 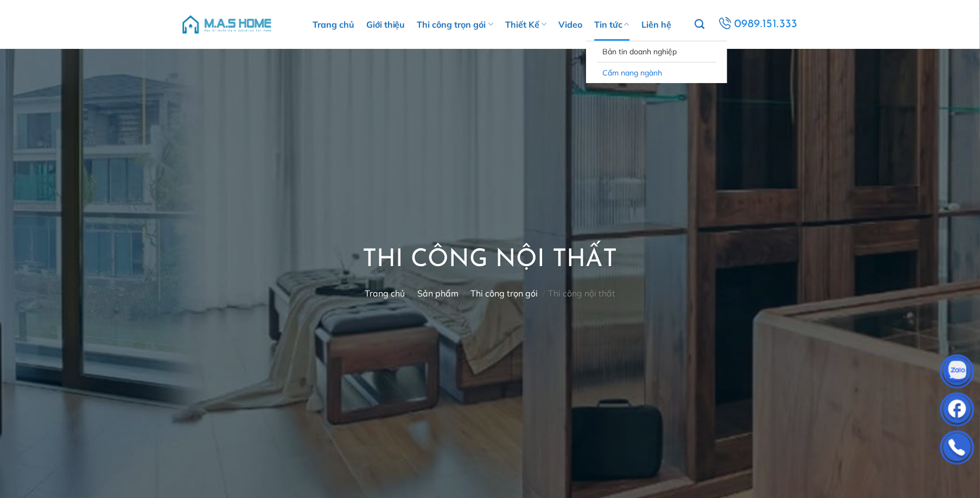 What do you see at coordinates (766, 25) in the screenshot?
I see `span: 0989.151.333` at bounding box center [766, 25].